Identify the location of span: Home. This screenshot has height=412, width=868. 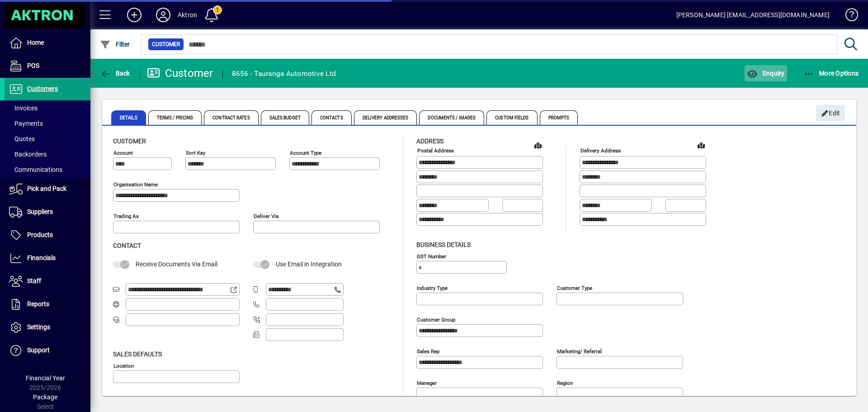
(35, 42).